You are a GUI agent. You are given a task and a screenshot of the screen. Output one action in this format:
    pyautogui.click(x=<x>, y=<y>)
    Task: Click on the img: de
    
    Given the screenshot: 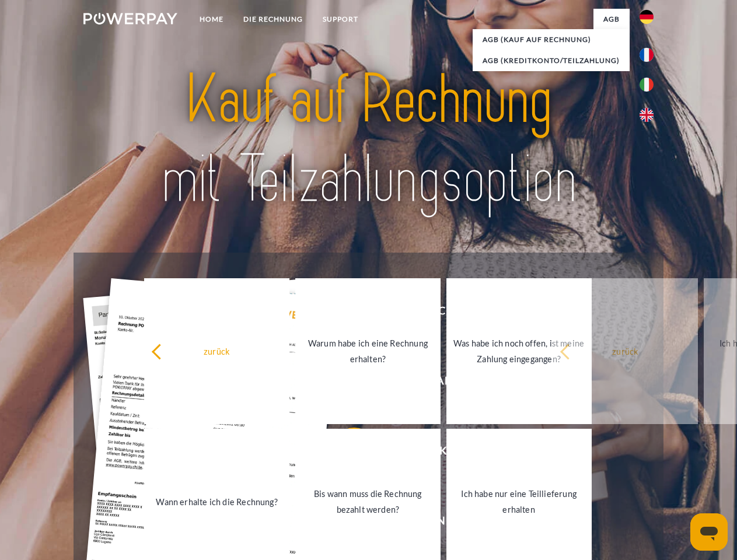 What is the action you would take?
    pyautogui.click(x=646, y=17)
    